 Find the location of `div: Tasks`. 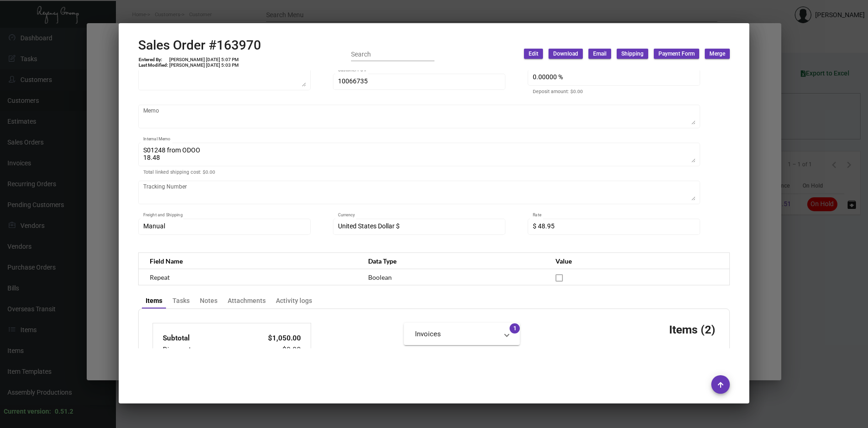

div: Tasks is located at coordinates (181, 300).